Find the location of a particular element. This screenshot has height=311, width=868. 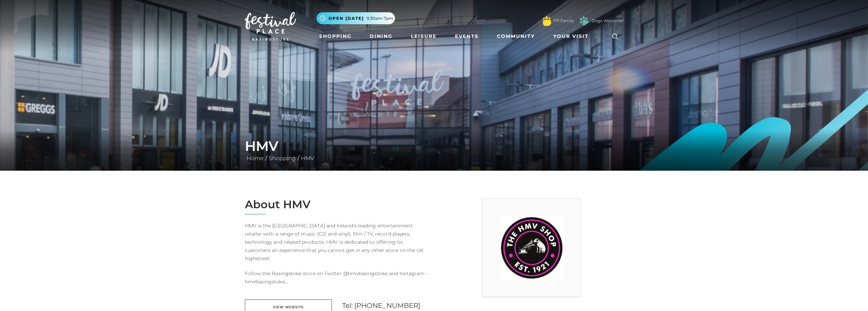

span: 9.30am-7pm is located at coordinates (380, 18).